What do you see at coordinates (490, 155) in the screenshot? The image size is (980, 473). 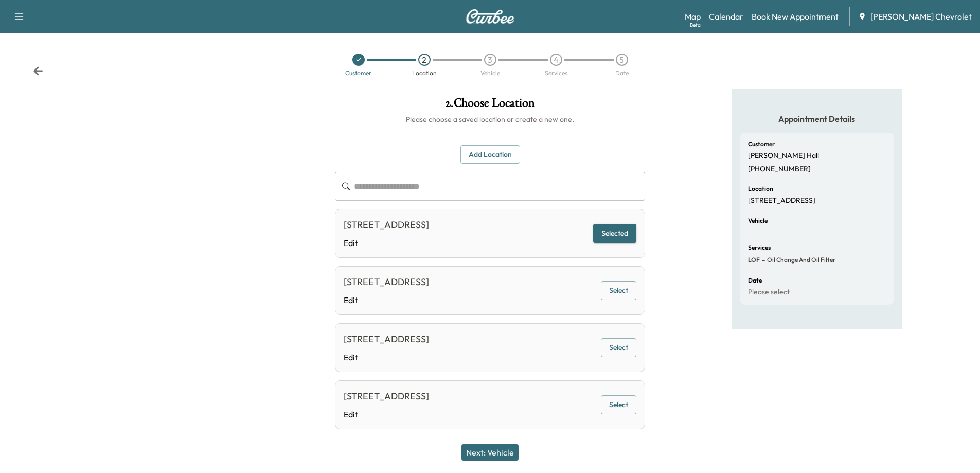 I see `button: Add Location` at bounding box center [490, 155].